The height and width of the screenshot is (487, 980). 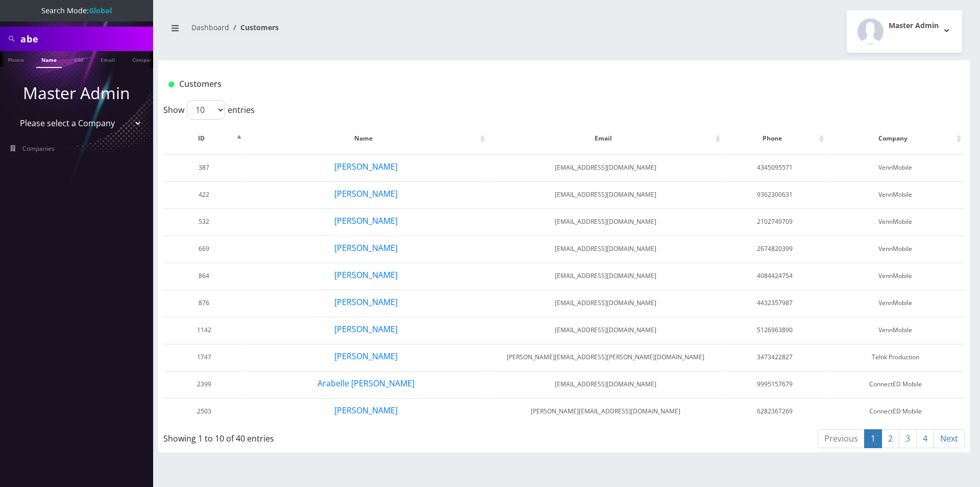 I want to click on th: Name: activate to sort column ascending, so click(x=366, y=138).